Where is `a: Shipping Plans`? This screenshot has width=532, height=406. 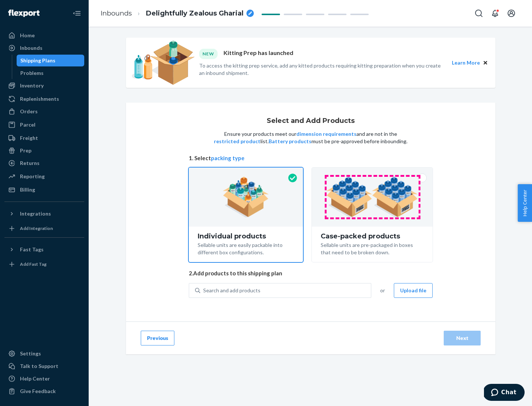 a: Shipping Plans is located at coordinates (50, 60).